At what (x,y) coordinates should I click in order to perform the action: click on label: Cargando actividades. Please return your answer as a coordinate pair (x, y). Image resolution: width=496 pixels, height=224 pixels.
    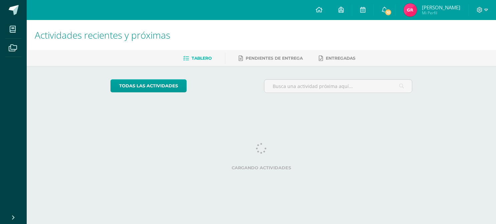
    Looking at the image, I should click on (261, 168).